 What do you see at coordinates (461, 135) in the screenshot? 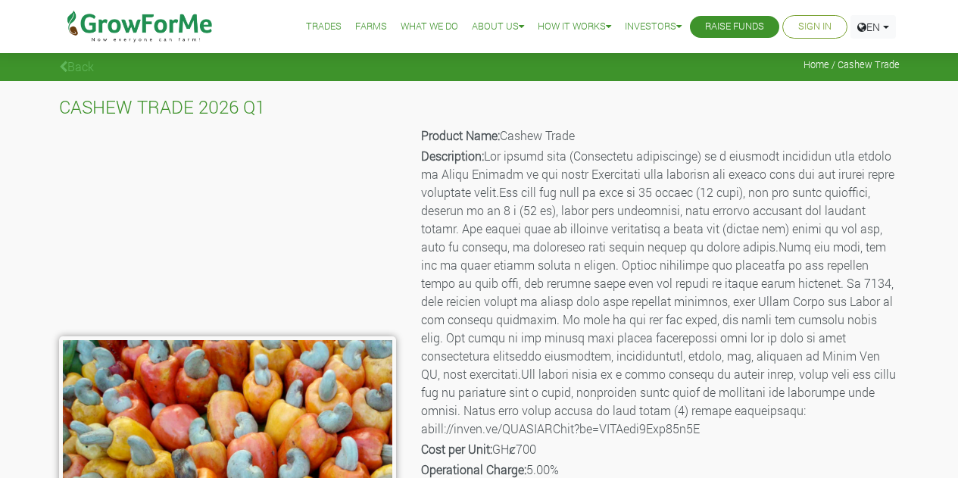
I see `b: Product Name:` at bounding box center [461, 135].